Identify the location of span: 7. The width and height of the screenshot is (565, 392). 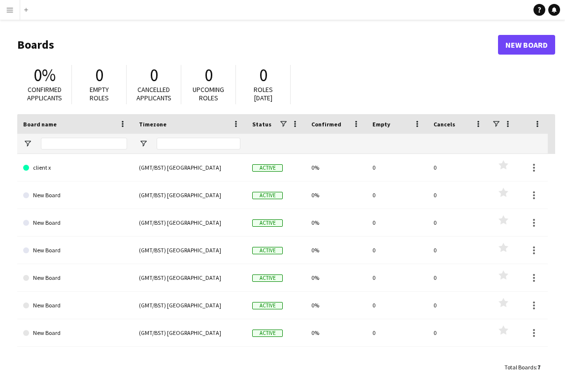
(539, 368).